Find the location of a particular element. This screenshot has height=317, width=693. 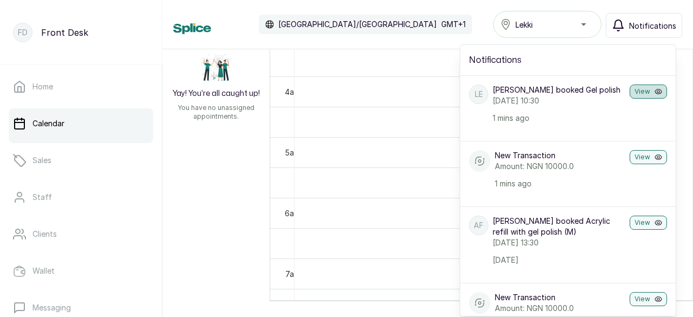

p: Staff is located at coordinates (42, 197).